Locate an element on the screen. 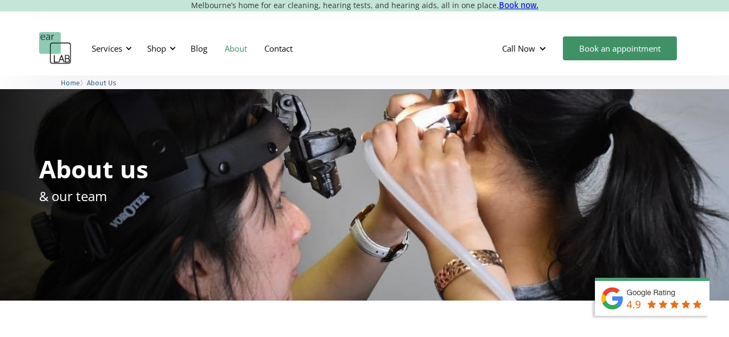  span: Home is located at coordinates (70, 83).